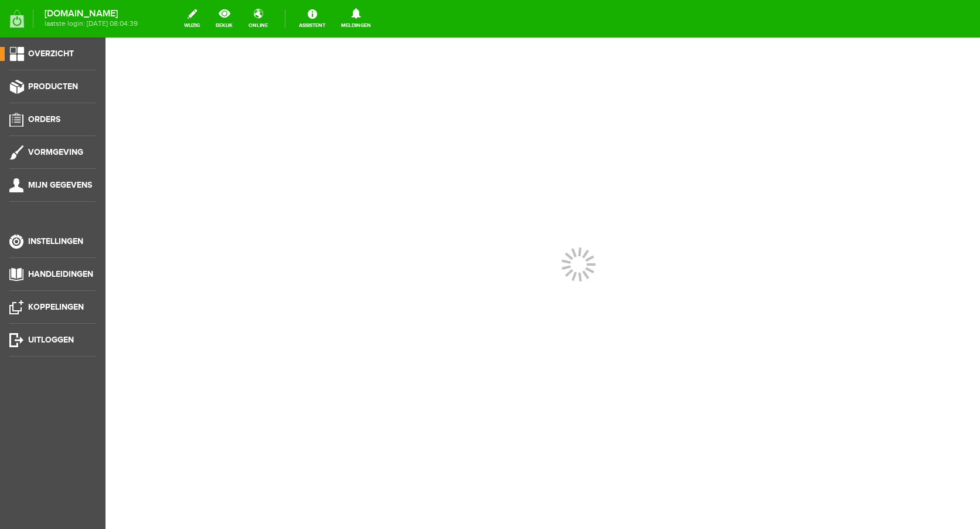 This screenshot has height=529, width=980. What do you see at coordinates (52, 86) in the screenshot?
I see `span: Producten` at bounding box center [52, 86].